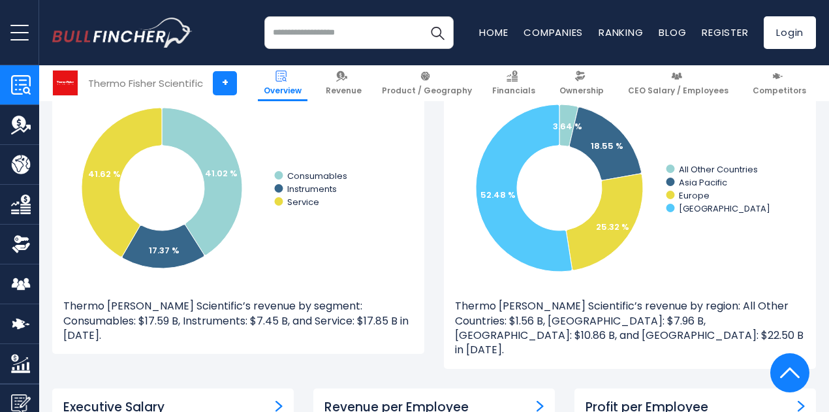  Describe the element at coordinates (789, 33) in the screenshot. I see `a: Login` at that location.